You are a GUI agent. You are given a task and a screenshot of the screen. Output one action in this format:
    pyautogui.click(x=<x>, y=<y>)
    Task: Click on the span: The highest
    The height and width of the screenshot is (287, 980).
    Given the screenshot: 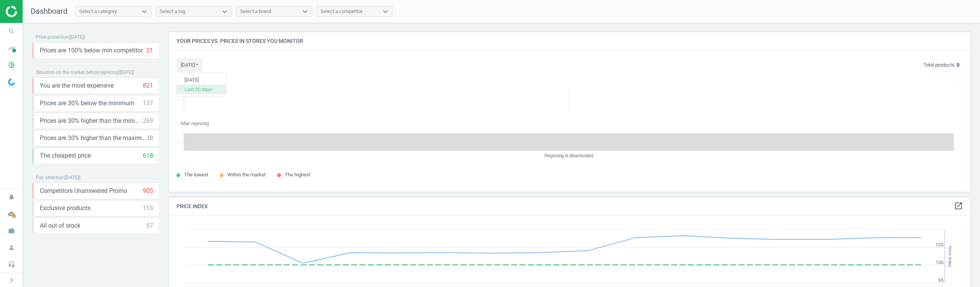 What is the action you would take?
    pyautogui.click(x=298, y=174)
    